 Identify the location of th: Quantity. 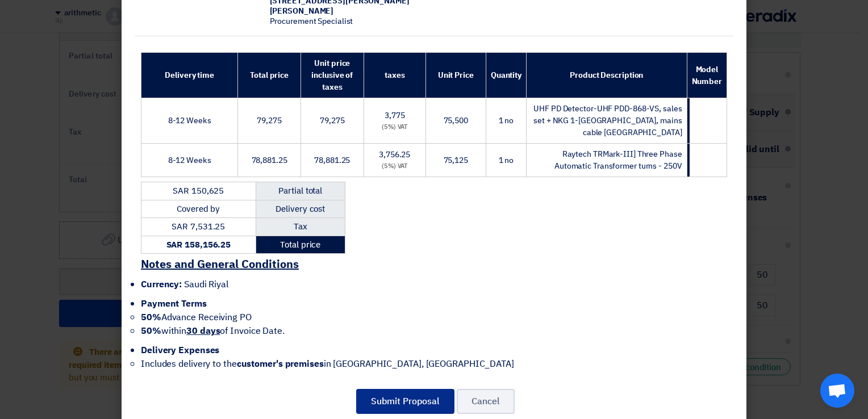
(505, 75).